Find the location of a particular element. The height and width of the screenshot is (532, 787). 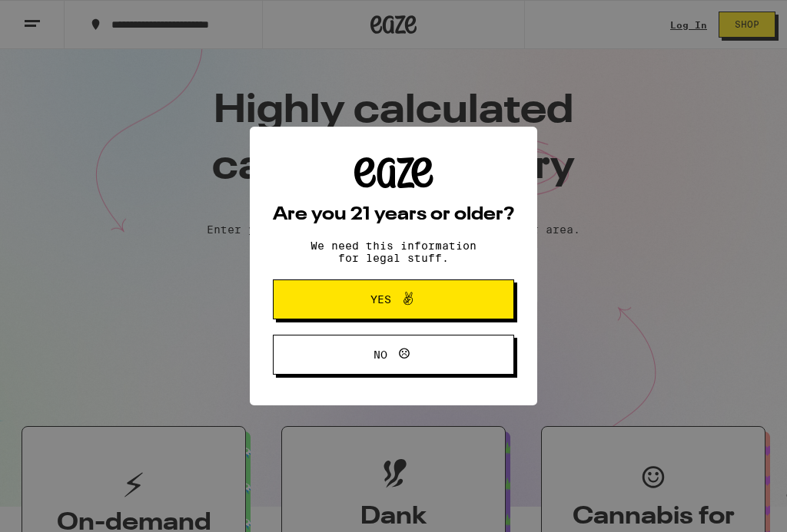

p: We need this information for legal stuff. is located at coordinates (393, 252).